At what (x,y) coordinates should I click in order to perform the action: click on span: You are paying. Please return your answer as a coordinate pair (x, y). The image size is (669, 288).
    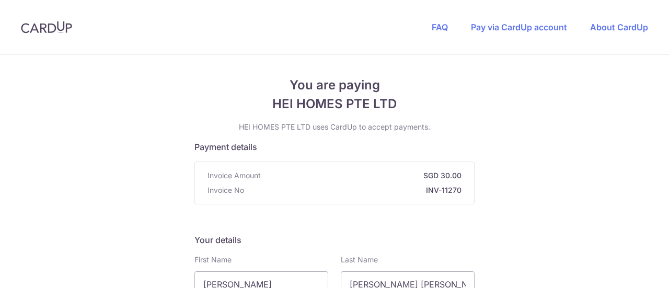
    Looking at the image, I should click on (334, 85).